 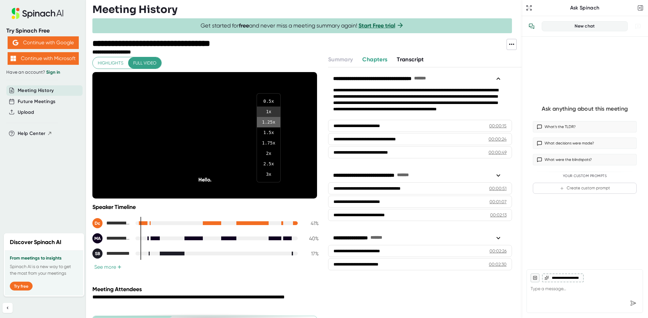 I want to click on li: 2.5 x, so click(x=269, y=164).